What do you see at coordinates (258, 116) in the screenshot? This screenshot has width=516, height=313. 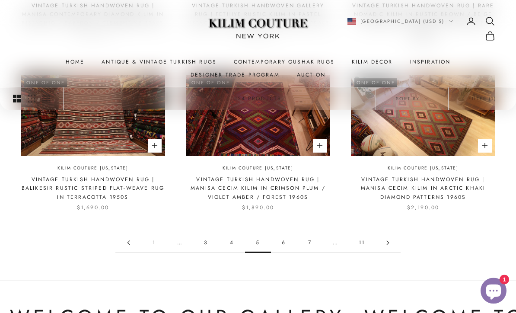 I see `img: Authentic Turkish Cecim Kilim Rug in Red, Purple, Blue, and Green` at bounding box center [258, 116].